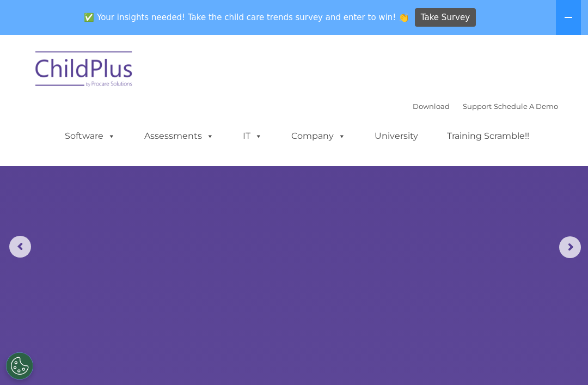  I want to click on a: Download, so click(431, 106).